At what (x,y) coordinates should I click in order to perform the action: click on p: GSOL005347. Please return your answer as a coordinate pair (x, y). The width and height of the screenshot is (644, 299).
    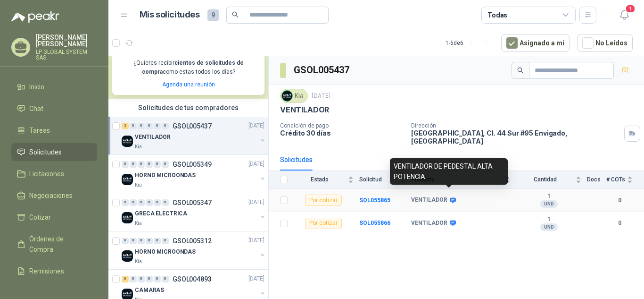
    Looking at the image, I should click on (192, 203).